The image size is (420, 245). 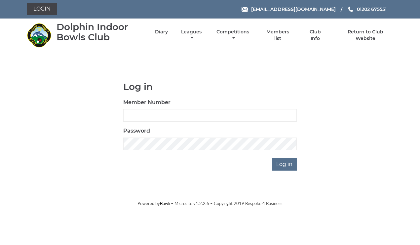 I want to click on a: Bowlr, so click(x=165, y=203).